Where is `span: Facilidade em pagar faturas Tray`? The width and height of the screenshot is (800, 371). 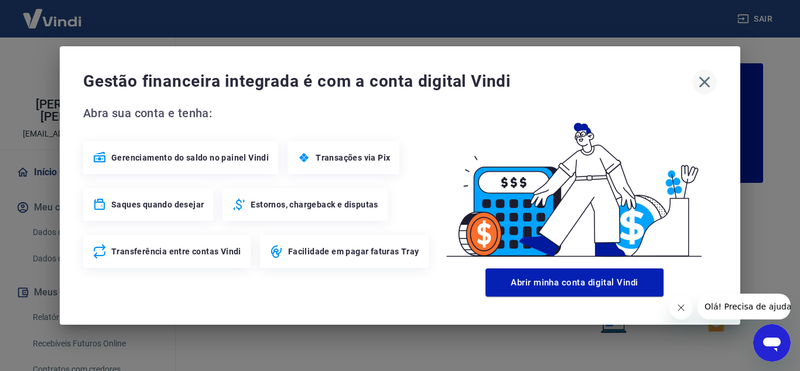 span: Facilidade em pagar faturas Tray is located at coordinates (354, 251).